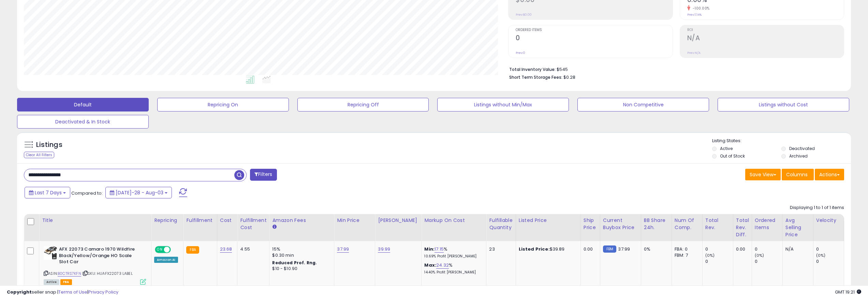  I want to click on div: Cost, so click(227, 220).